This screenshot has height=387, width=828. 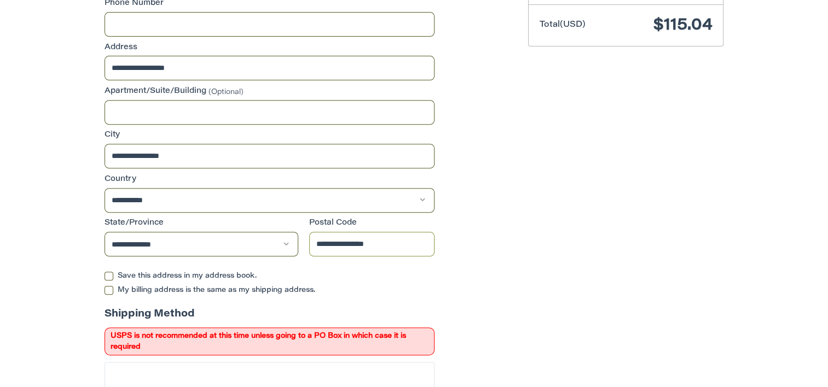 I want to click on span: Total (USD), so click(x=563, y=25).